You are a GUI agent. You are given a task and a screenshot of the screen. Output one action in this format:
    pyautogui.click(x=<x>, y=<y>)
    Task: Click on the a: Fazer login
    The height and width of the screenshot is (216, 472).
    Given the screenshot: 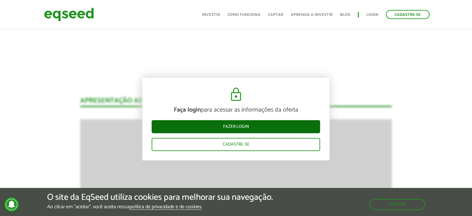 What is the action you would take?
    pyautogui.click(x=236, y=127)
    